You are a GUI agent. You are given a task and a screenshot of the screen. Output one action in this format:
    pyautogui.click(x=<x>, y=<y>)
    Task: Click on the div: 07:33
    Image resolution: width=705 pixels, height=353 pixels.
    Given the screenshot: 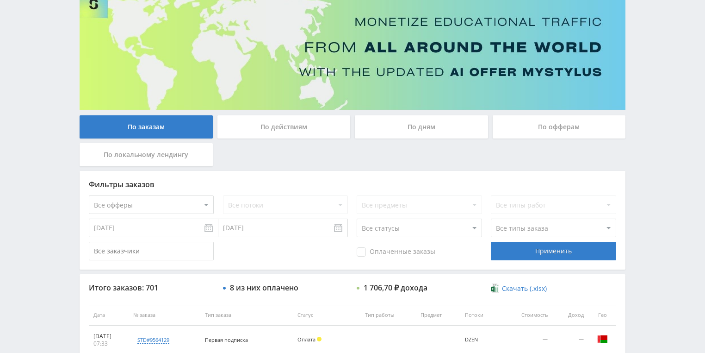 What is the action you would take?
    pyautogui.click(x=109, y=343)
    